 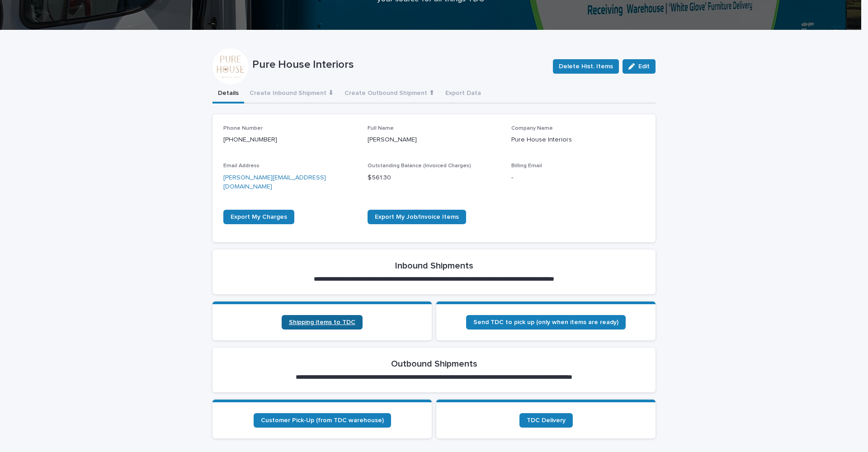 What do you see at coordinates (241, 166) in the screenshot?
I see `span: Email Address` at bounding box center [241, 166].